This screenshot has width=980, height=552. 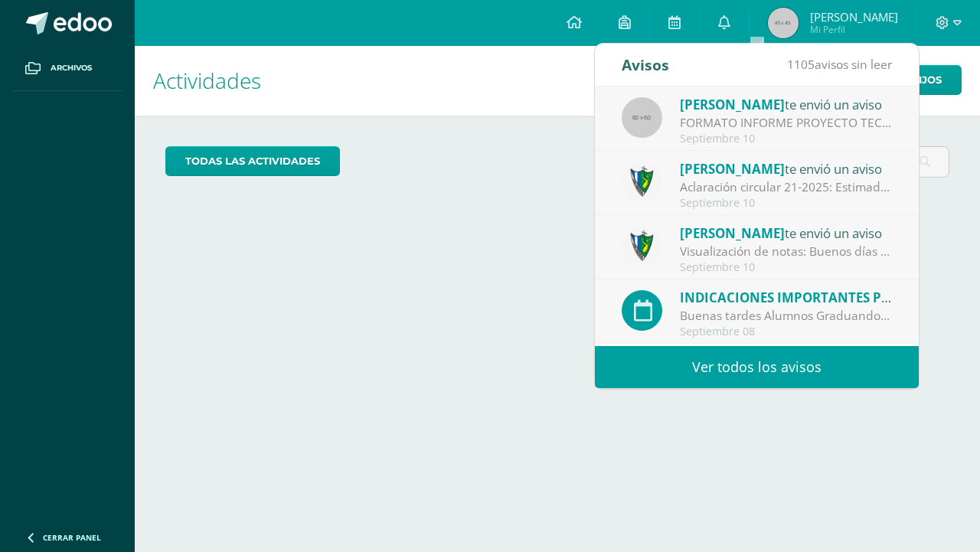 I want to click on span: avisos sin leer, so click(x=839, y=64).